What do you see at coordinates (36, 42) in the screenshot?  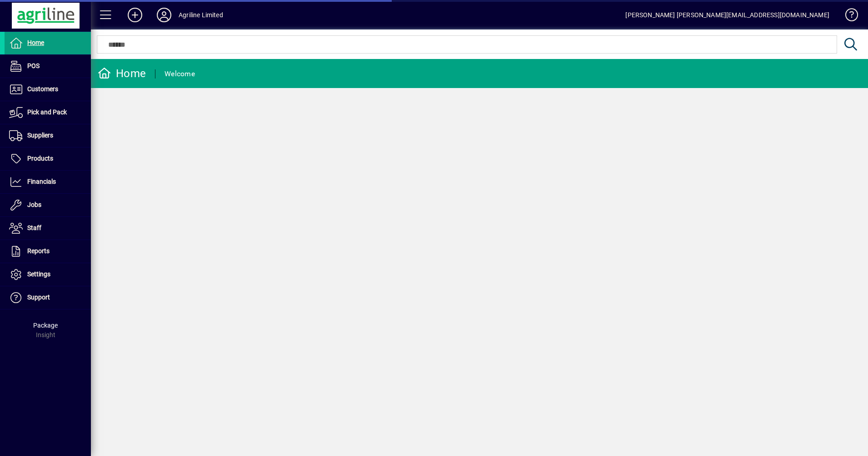 I see `span: Home` at bounding box center [36, 42].